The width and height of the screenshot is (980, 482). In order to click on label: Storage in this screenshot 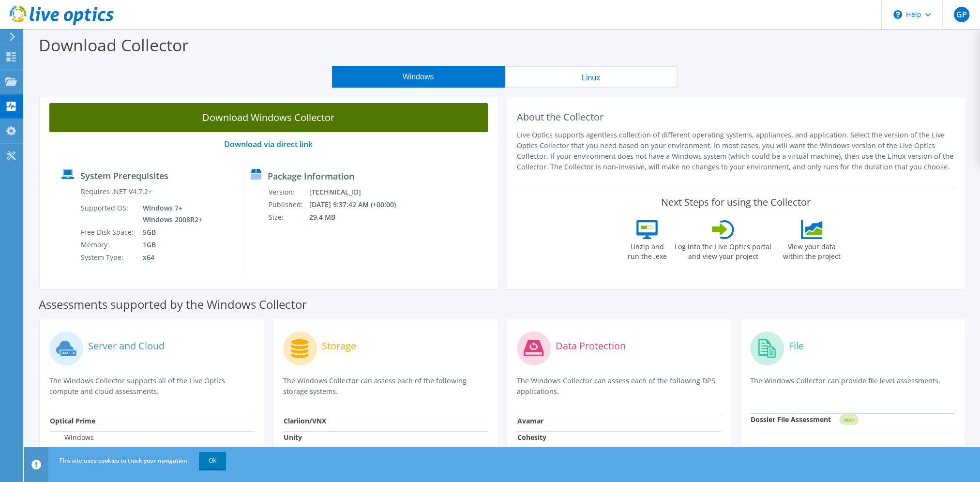, I will do `click(338, 347)`.